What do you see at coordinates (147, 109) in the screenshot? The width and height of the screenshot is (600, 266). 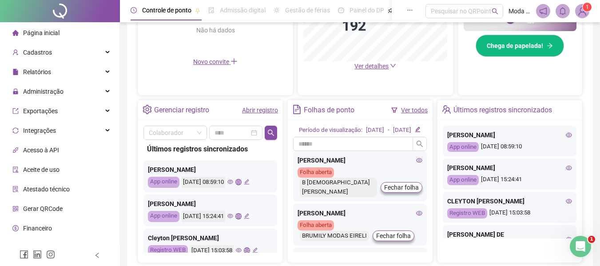 I see `span: setting` at bounding box center [147, 109].